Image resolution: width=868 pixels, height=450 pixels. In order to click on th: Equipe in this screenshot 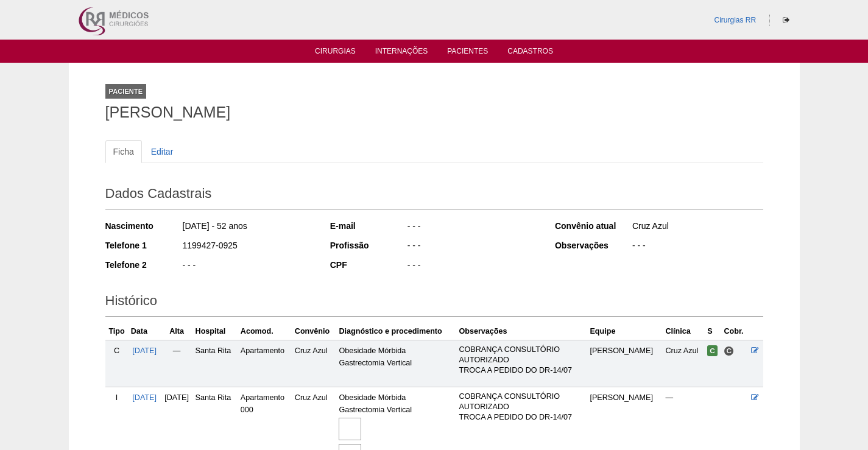, I will do `click(624, 331)`.